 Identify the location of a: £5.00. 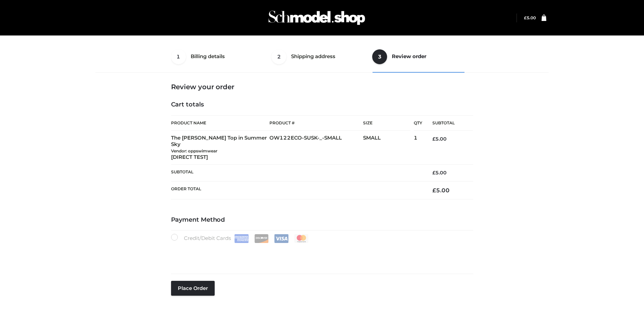
(530, 18).